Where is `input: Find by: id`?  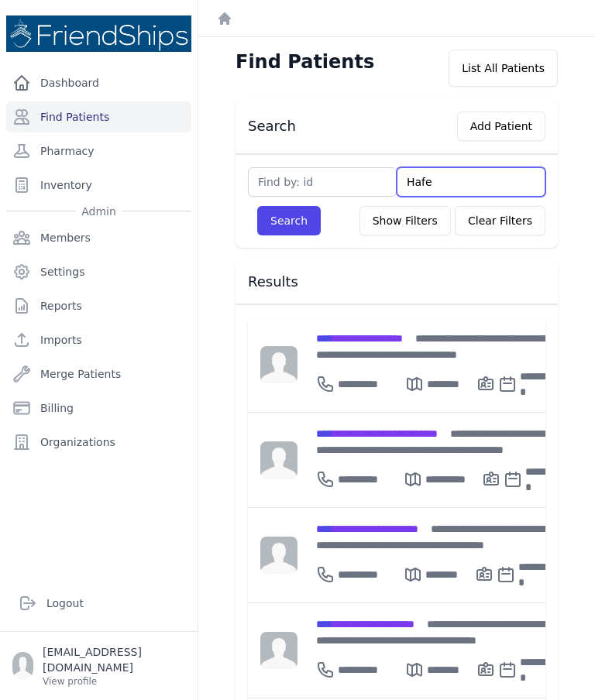 input: Find by: id is located at coordinates (322, 182).